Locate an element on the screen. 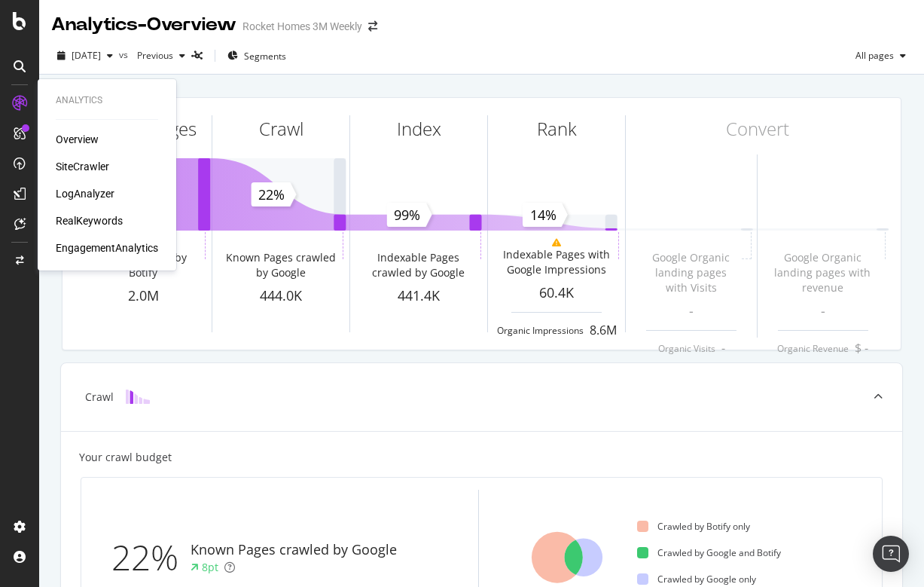  a: Overview is located at coordinates (77, 139).